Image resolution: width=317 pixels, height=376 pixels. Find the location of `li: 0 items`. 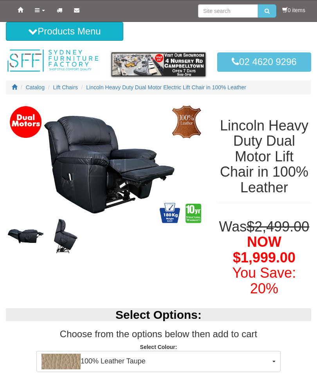

li: 0 items is located at coordinates (294, 10).